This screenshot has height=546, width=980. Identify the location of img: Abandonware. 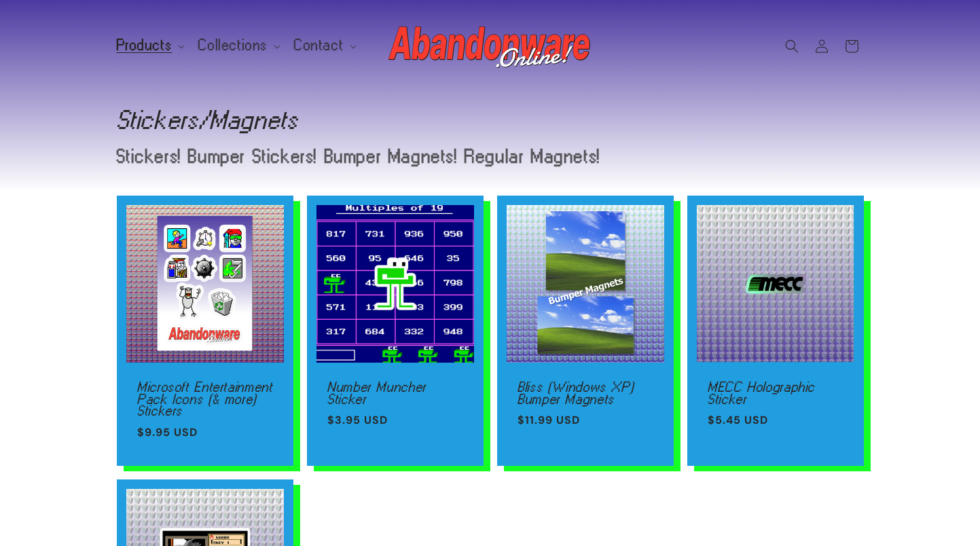
(490, 46).